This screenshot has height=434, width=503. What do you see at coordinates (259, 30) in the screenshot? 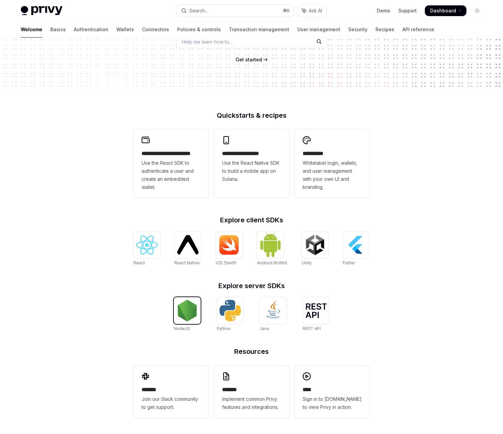
I see `a: Transaction management` at bounding box center [259, 30].